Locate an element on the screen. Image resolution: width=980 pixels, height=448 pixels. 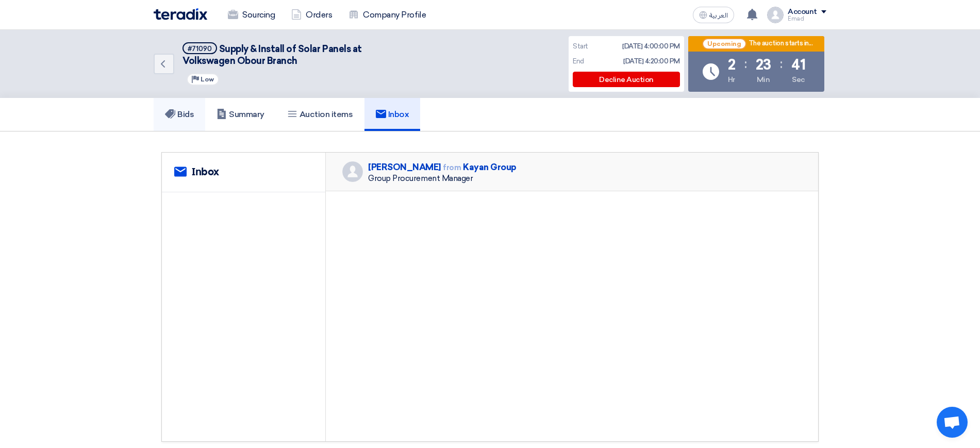
h5: Inbox is located at coordinates (392, 115).